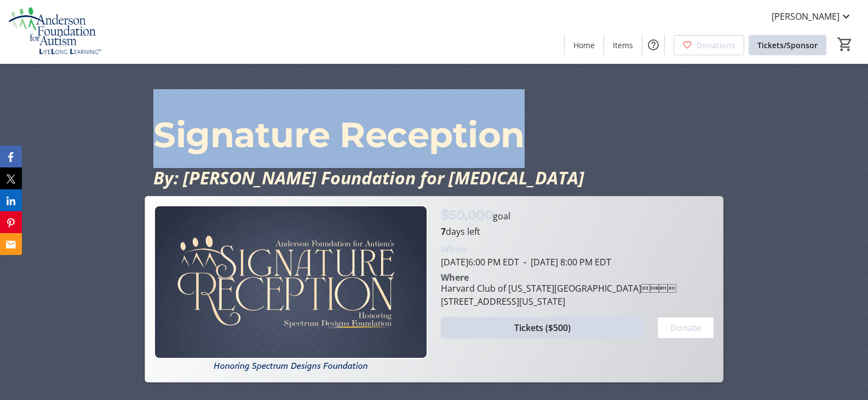 This screenshot has width=868, height=400. Describe the element at coordinates (653, 45) in the screenshot. I see `button: Help` at that location.